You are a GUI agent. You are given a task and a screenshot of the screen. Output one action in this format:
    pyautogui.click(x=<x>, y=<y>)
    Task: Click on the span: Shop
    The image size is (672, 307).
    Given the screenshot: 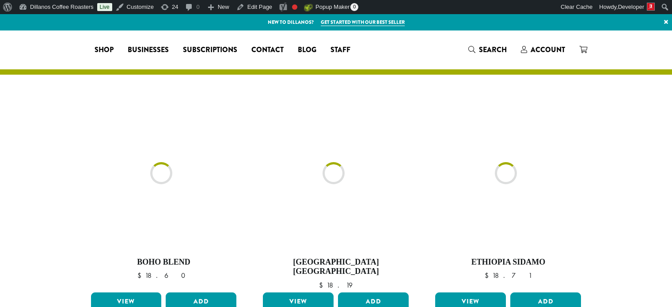 What is the action you would take?
    pyautogui.click(x=104, y=50)
    